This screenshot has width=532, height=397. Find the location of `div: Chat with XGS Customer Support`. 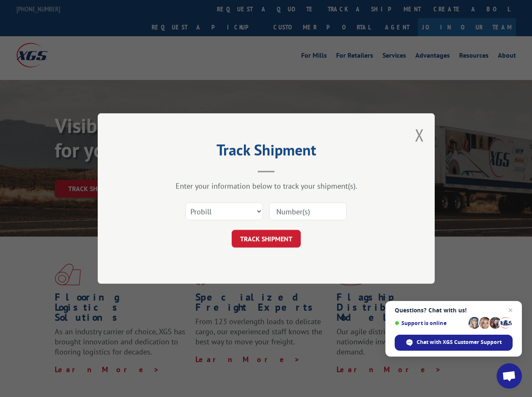

div: Chat with XGS Customer Support is located at coordinates (454, 343).